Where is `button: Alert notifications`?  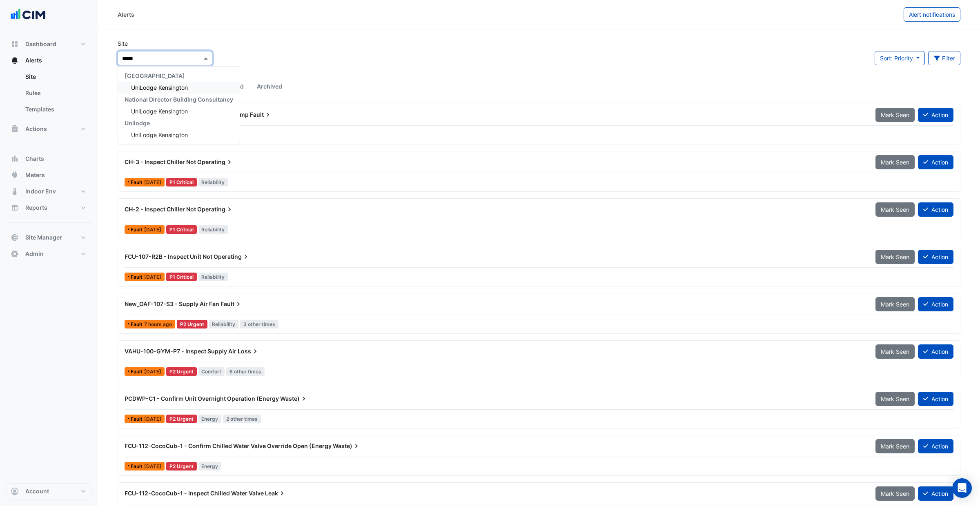
button: Alert notifications is located at coordinates (932, 15).